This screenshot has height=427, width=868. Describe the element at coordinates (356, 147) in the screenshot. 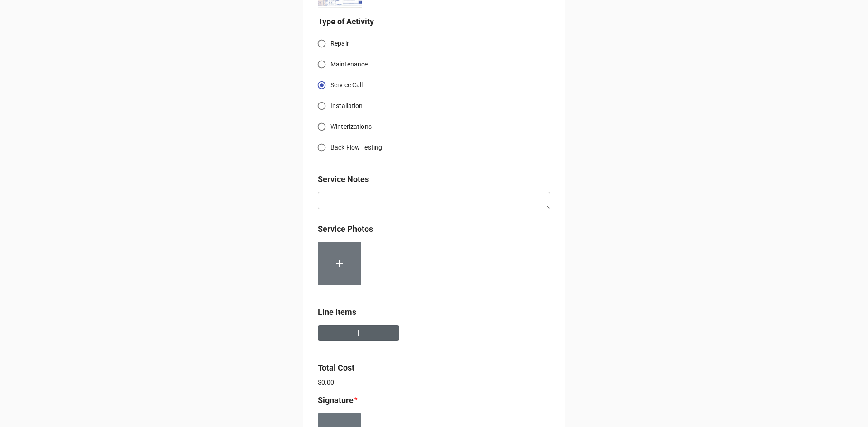

I see `span: Back Flow Testing` at that location.